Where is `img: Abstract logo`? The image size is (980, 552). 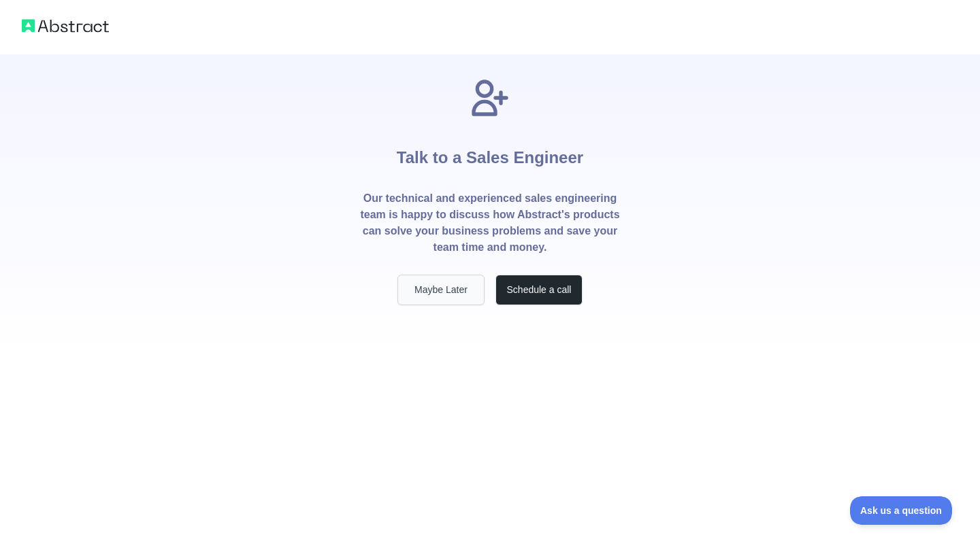 img: Abstract logo is located at coordinates (65, 26).